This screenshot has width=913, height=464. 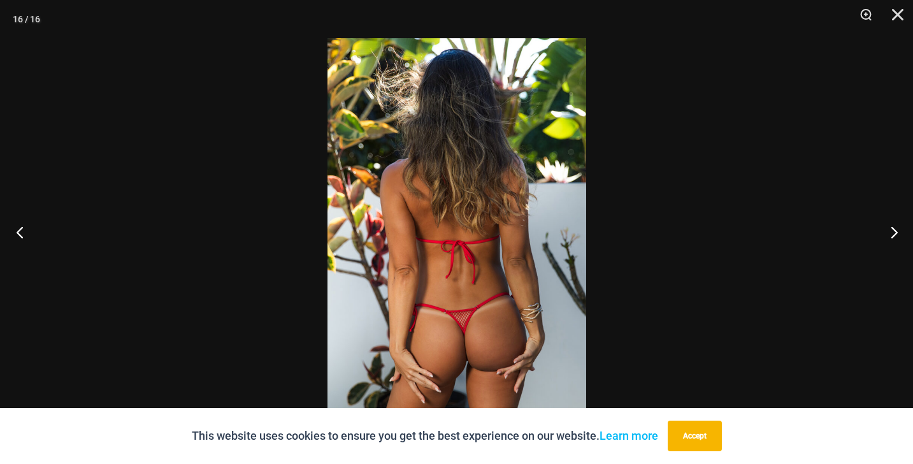 I want to click on p: This website uses cookies to ensure you get the best experience on our website., so click(x=425, y=436).